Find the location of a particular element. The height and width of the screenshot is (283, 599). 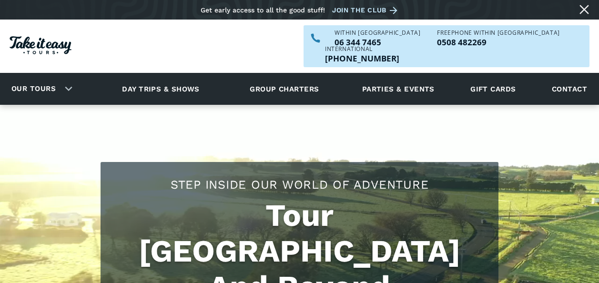

a: Contact is located at coordinates (570, 89).